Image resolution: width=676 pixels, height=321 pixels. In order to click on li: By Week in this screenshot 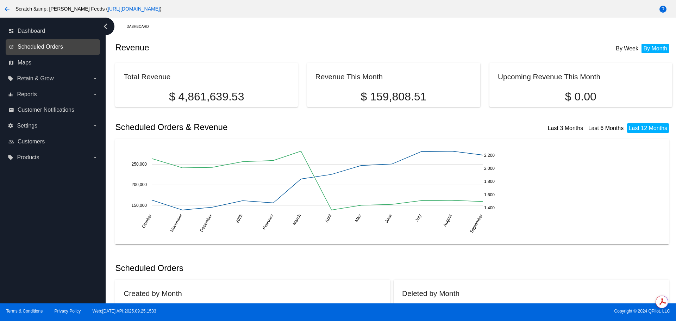, I will do `click(627, 48)`.